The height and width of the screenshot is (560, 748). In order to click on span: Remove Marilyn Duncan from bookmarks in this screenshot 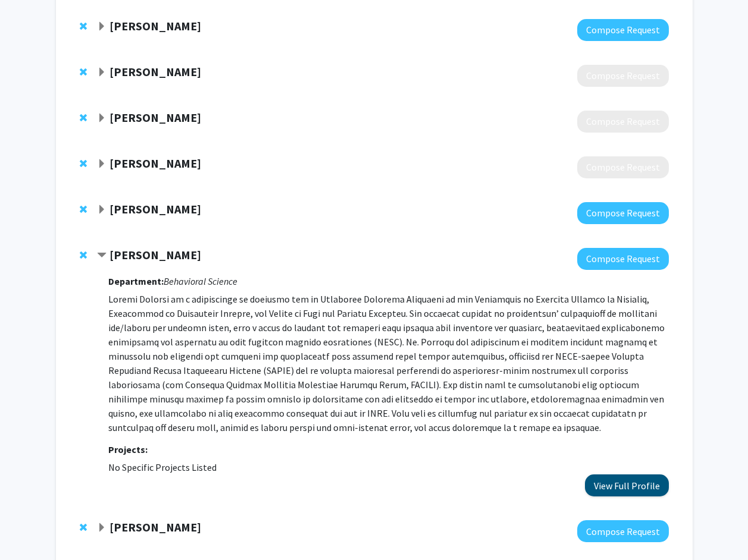, I will do `click(84, 72)`.